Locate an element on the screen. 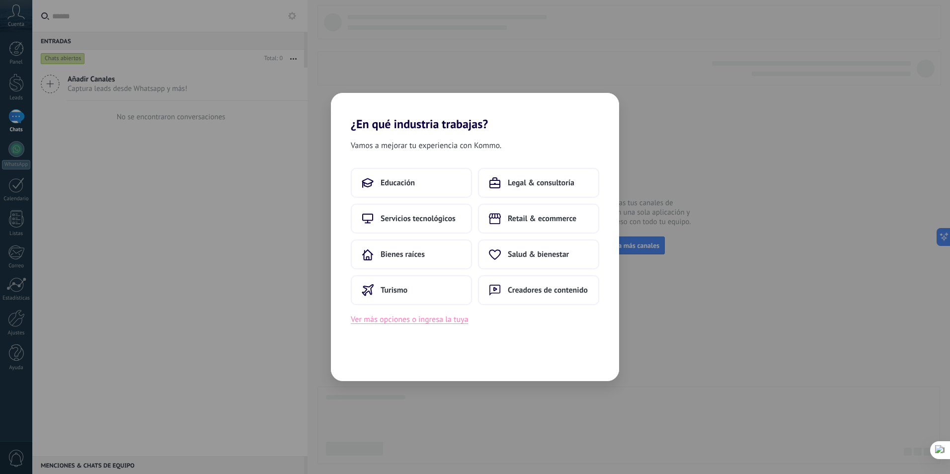 The image size is (950, 474). button: Servicios tecnológicos is located at coordinates (412, 219).